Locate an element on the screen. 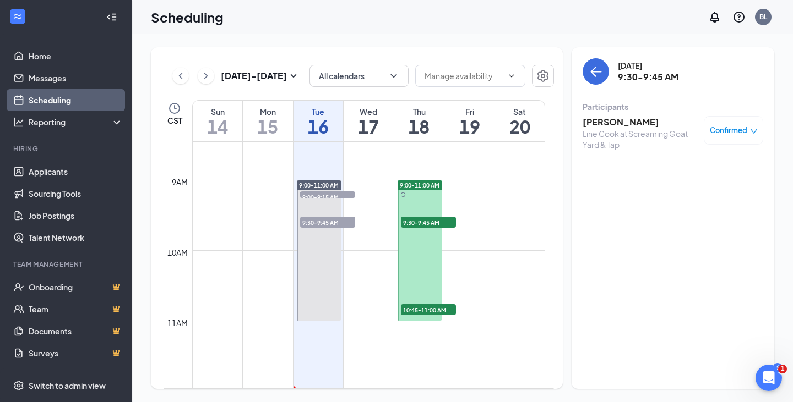 This screenshot has height=402, width=793. a: Messages is located at coordinates (75, 78).